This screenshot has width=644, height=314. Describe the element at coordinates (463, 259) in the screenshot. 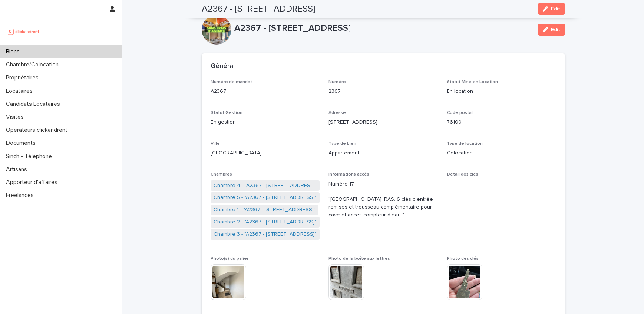

I see `span: Photo des clés` at that location.